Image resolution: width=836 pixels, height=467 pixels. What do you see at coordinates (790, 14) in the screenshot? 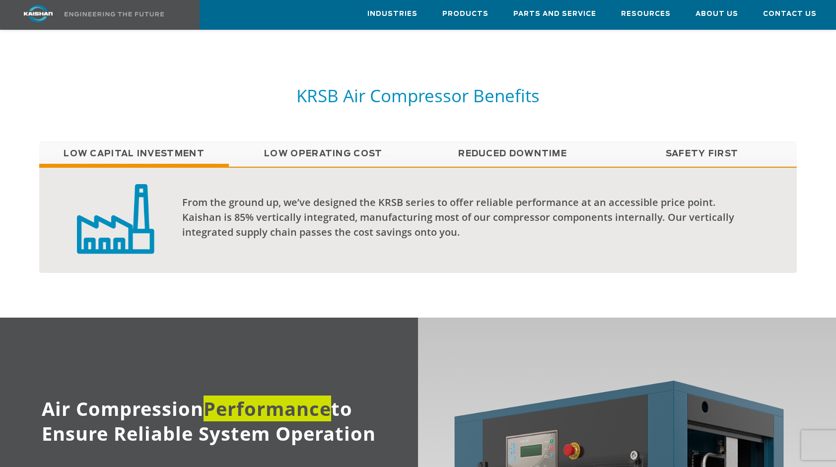
I see `a: Contact Us` at bounding box center [790, 14].